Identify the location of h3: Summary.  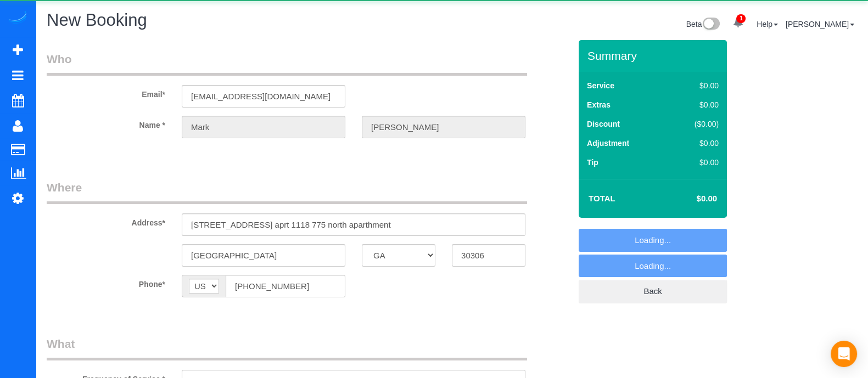
(654, 55).